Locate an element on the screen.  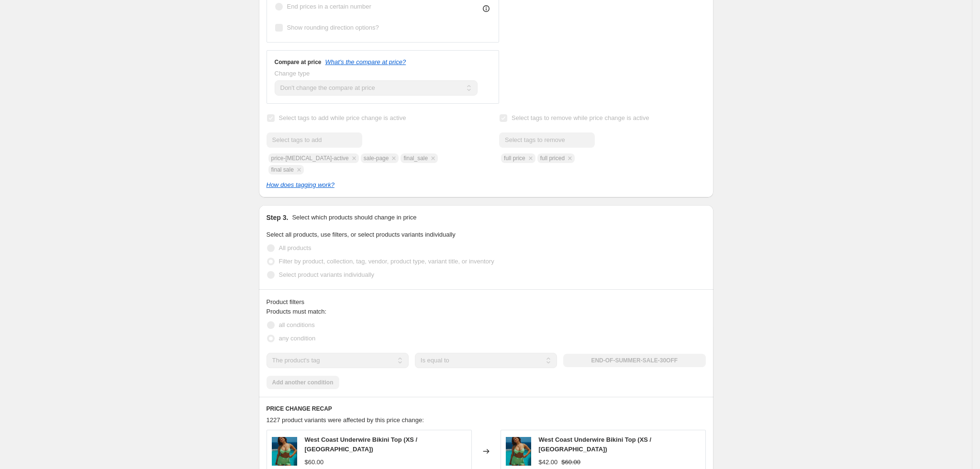
input: Select tags to remove is located at coordinates (547, 140).